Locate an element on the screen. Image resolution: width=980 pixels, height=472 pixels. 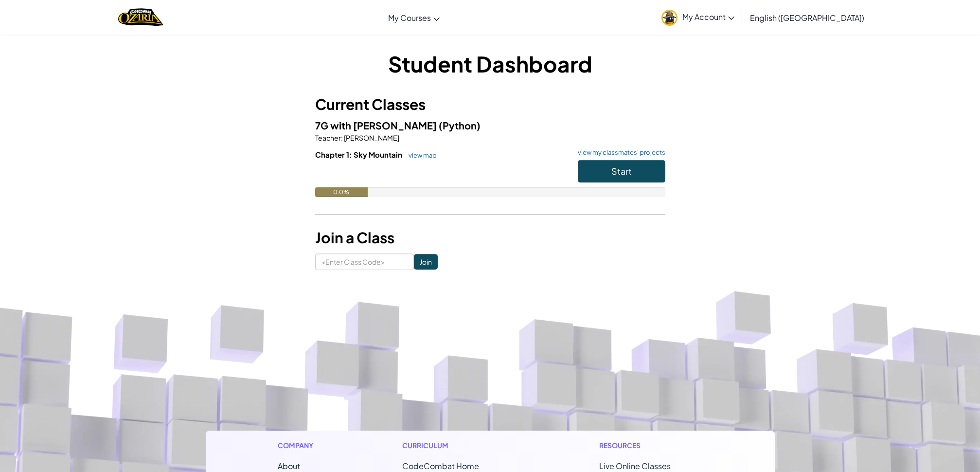
span: My Account is located at coordinates (708, 17).